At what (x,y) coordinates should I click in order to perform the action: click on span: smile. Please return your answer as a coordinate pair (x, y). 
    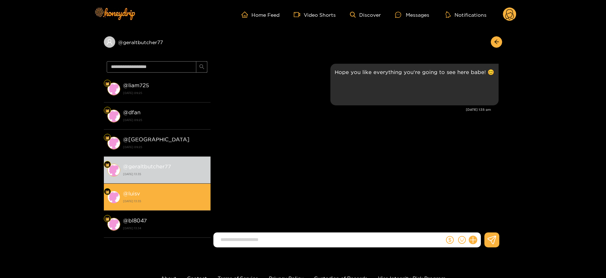
    Looking at the image, I should click on (462, 240).